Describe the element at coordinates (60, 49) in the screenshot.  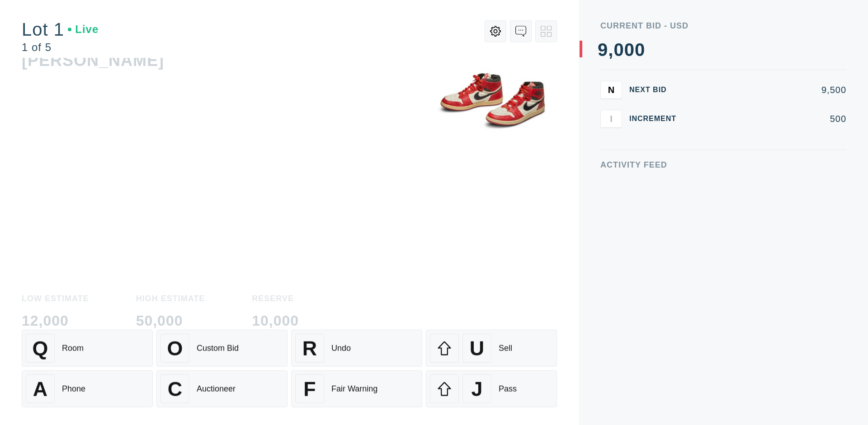
I see `div: 1 of 5` at that location.